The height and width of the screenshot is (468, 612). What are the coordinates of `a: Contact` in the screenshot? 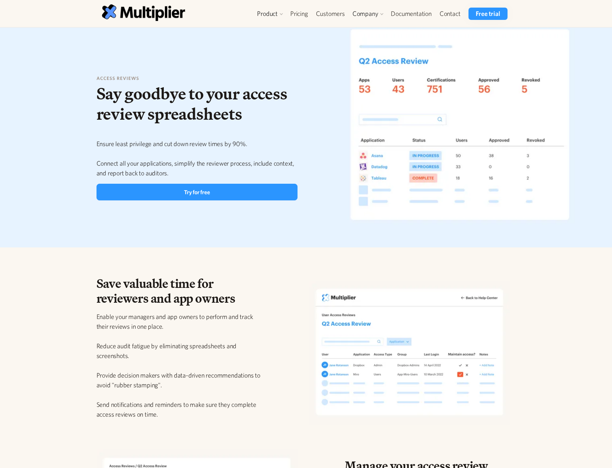 It's located at (450, 14).